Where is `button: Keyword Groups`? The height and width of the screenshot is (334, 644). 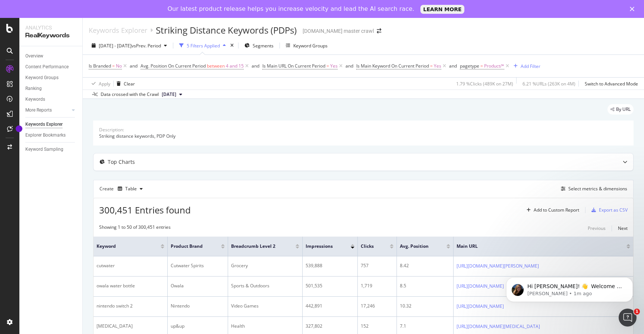
button: Keyword Groups is located at coordinates (306, 45).